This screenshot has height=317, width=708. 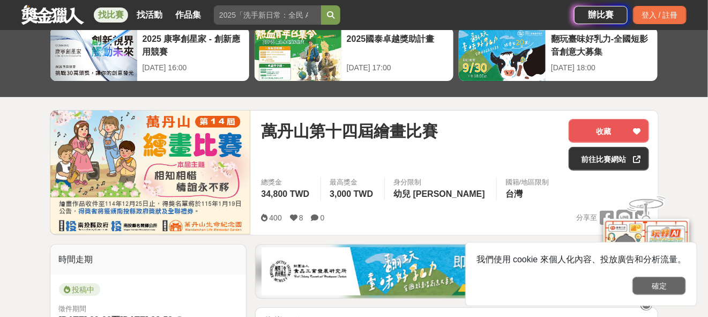 I want to click on span: 8, so click(x=301, y=217).